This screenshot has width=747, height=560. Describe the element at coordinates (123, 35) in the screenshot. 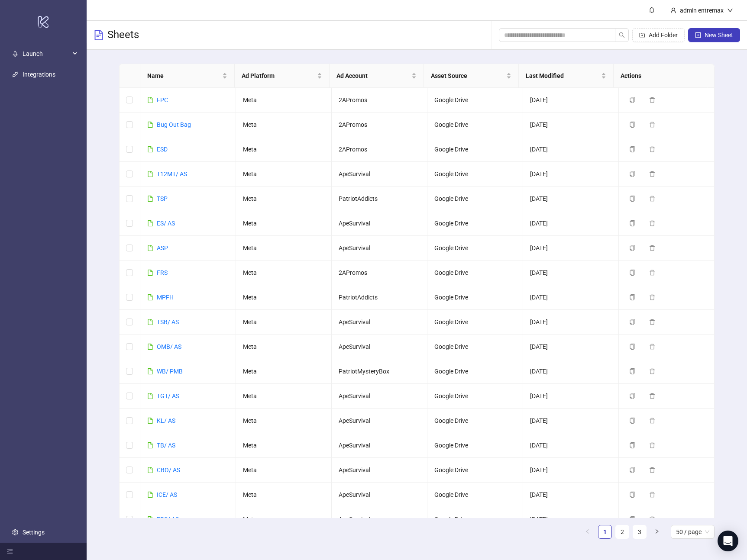

I see `h3: Sheets` at that location.